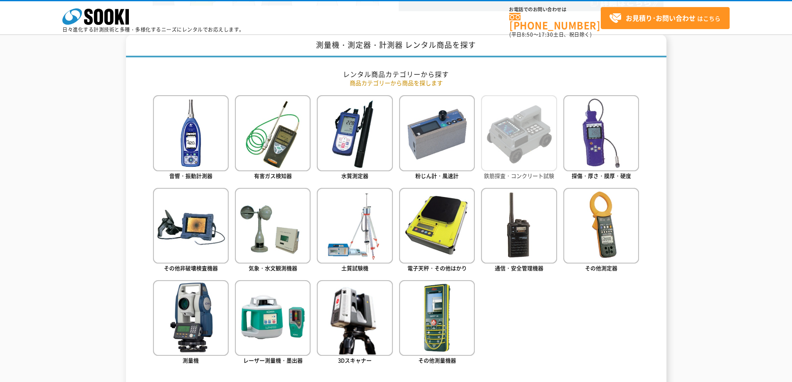 The image size is (792, 382). What do you see at coordinates (519, 133) in the screenshot?
I see `img: 鉄筋探査・コンクリート試験` at bounding box center [519, 133].